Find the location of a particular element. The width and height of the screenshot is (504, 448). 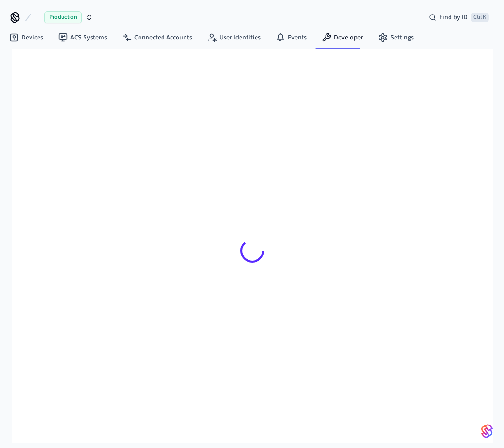

a: User Identities is located at coordinates (234, 38).